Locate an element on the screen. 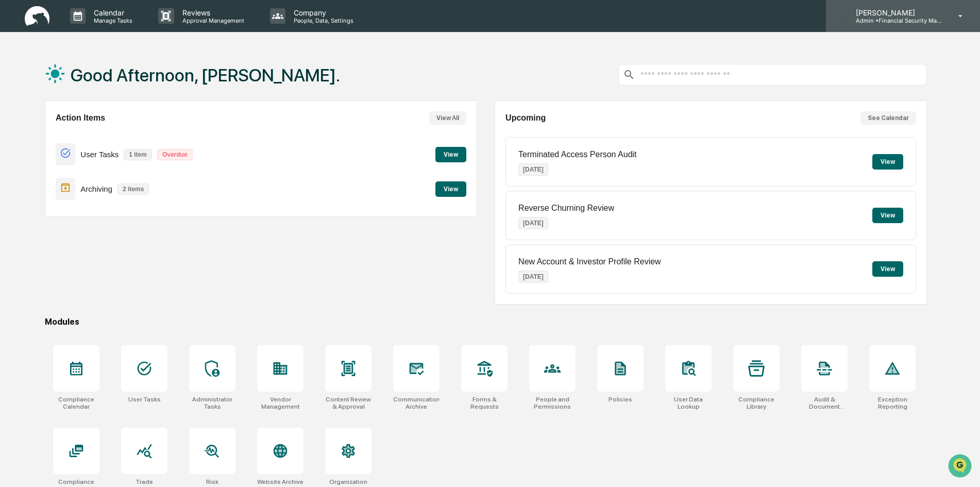 The height and width of the screenshot is (487, 980). a: View All is located at coordinates (448, 118).